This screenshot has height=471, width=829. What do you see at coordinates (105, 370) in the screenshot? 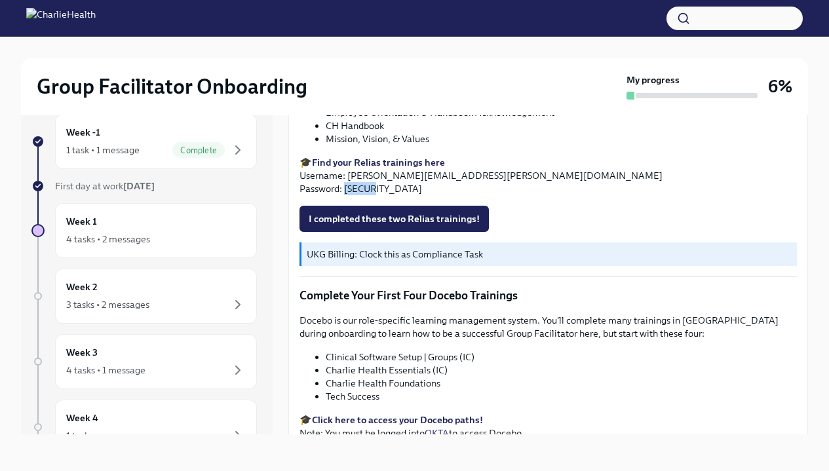
I see `div: 4 tasks • 1 message` at bounding box center [105, 370].